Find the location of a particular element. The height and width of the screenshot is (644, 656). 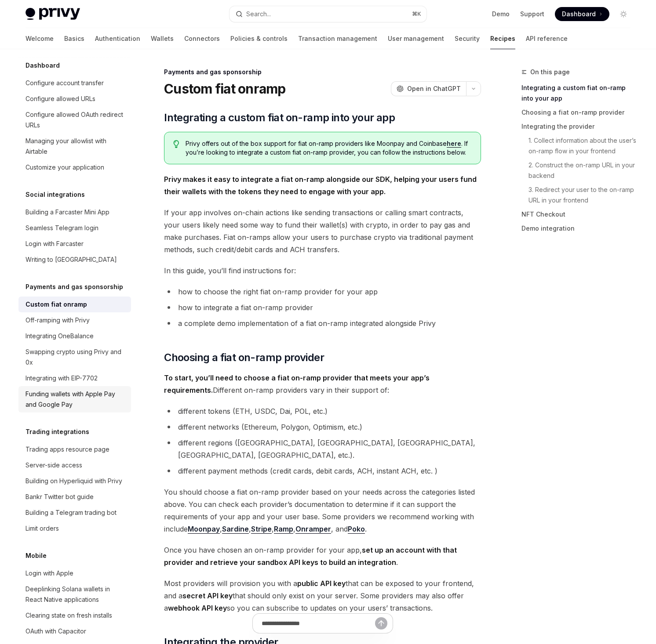

a: Security is located at coordinates (467, 39).